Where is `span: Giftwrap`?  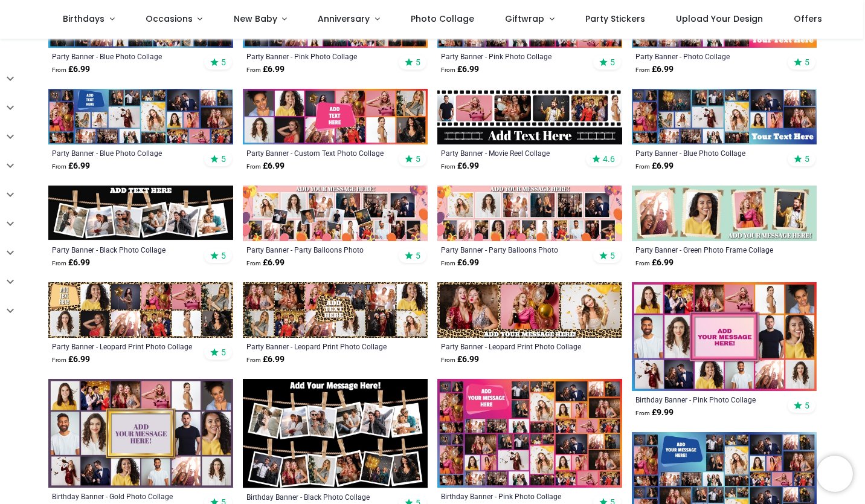
span: Giftwrap is located at coordinates (524, 19).